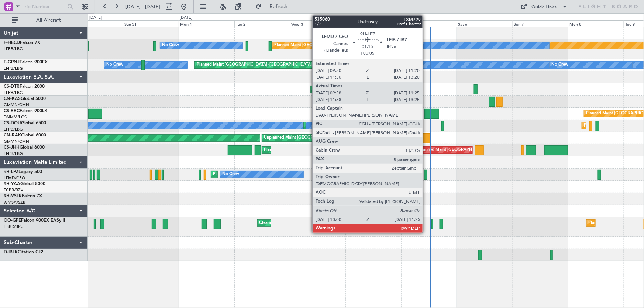 This screenshot has width=644, height=308. I want to click on div: Thu 4, so click(373, 24).